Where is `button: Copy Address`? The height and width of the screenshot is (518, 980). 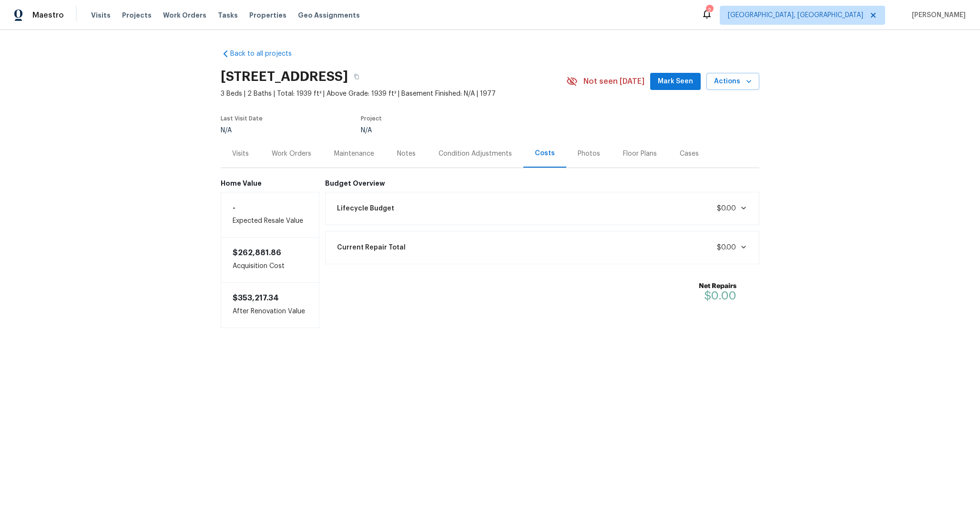 button: Copy Address is located at coordinates (356, 77).